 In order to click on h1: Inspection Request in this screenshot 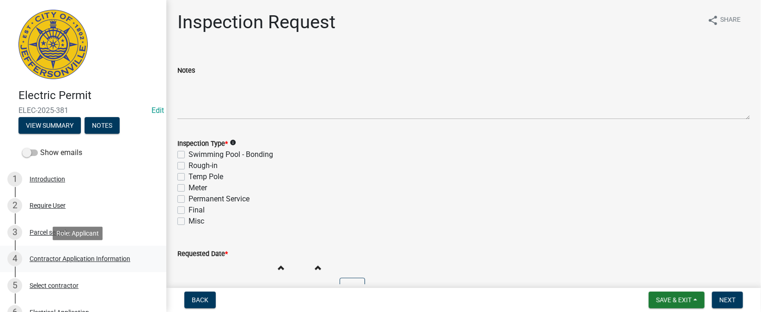, I will do `click(257, 22)`.